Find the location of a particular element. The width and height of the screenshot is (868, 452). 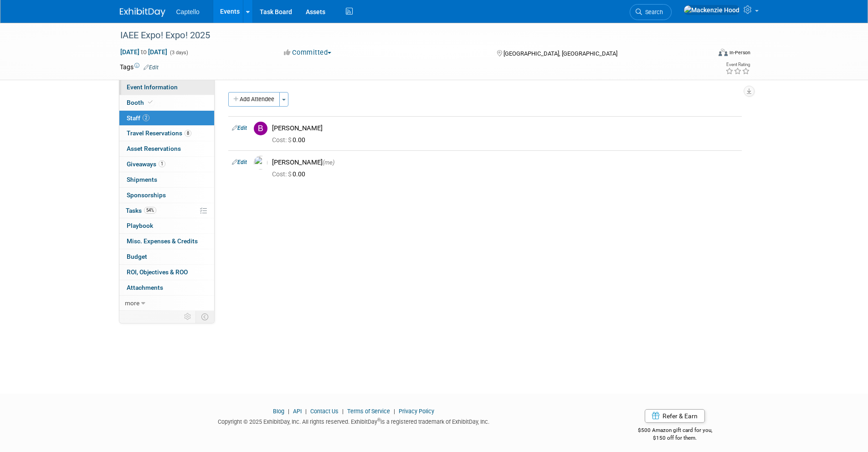

div: $500 Amazon gift card for you, is located at coordinates (675, 431).